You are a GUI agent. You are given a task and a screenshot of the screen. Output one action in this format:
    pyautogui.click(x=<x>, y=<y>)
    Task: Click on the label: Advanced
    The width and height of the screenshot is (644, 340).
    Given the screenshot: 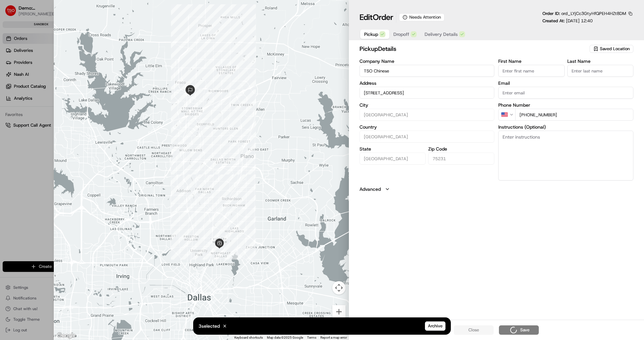 What is the action you would take?
    pyautogui.click(x=370, y=189)
    